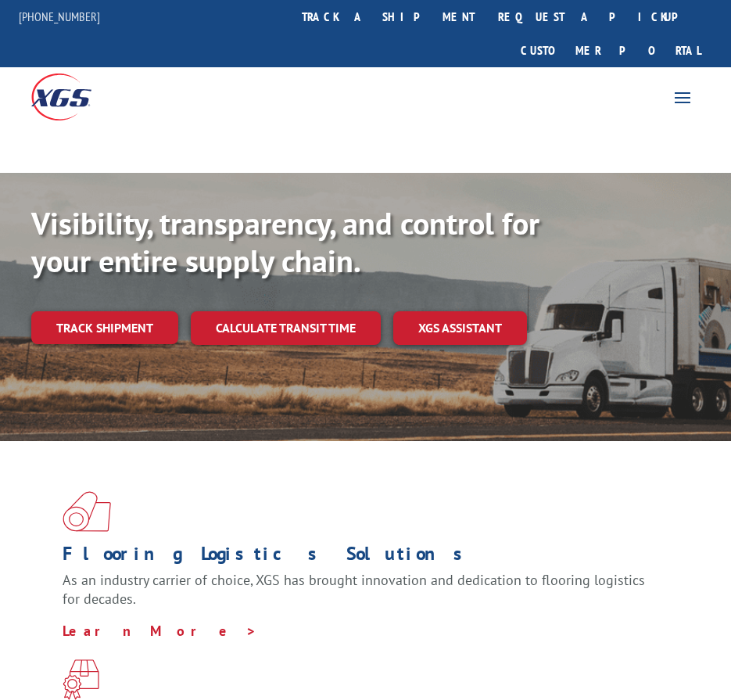 The image size is (731, 700). I want to click on a: XGS ASSISTANT, so click(460, 328).